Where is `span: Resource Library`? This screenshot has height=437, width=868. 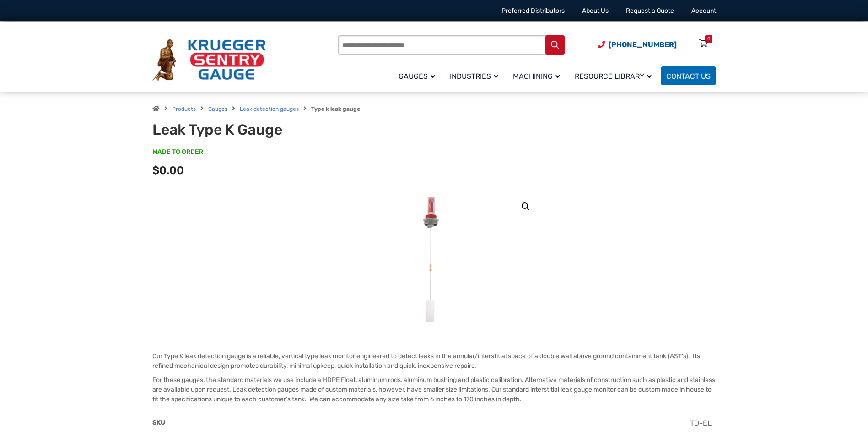
span: Resource Library is located at coordinates (613, 76).